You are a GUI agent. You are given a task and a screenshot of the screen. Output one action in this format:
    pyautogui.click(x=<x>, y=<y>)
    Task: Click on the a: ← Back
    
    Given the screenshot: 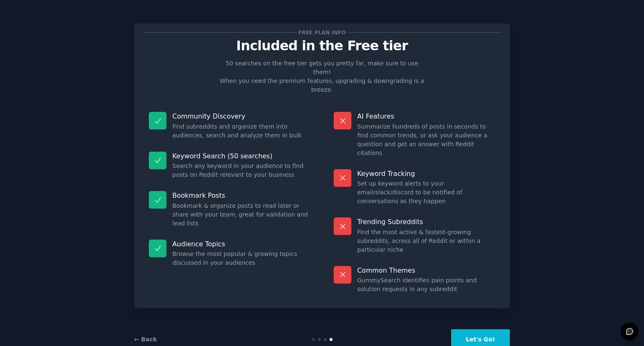 What is the action you would take?
    pyautogui.click(x=145, y=339)
    